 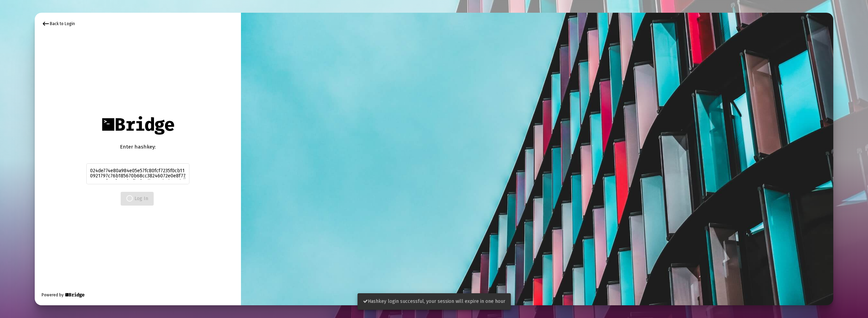 I want to click on span: Log In, so click(x=137, y=198).